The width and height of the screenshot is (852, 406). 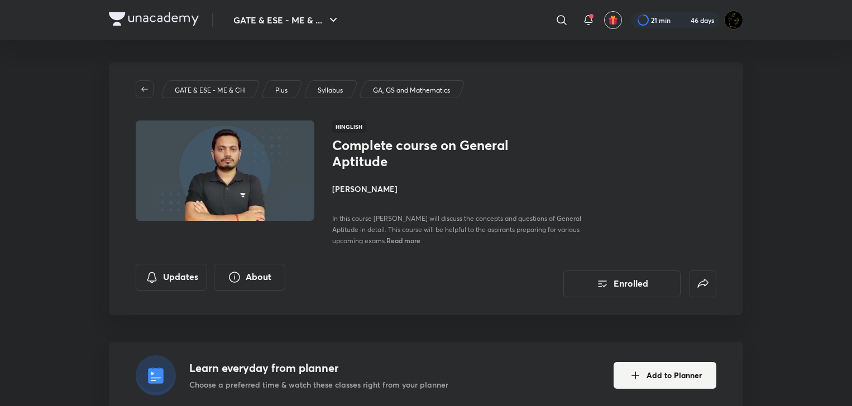 I want to click on button: GATE & ESE - ME & ..., so click(x=286, y=20).